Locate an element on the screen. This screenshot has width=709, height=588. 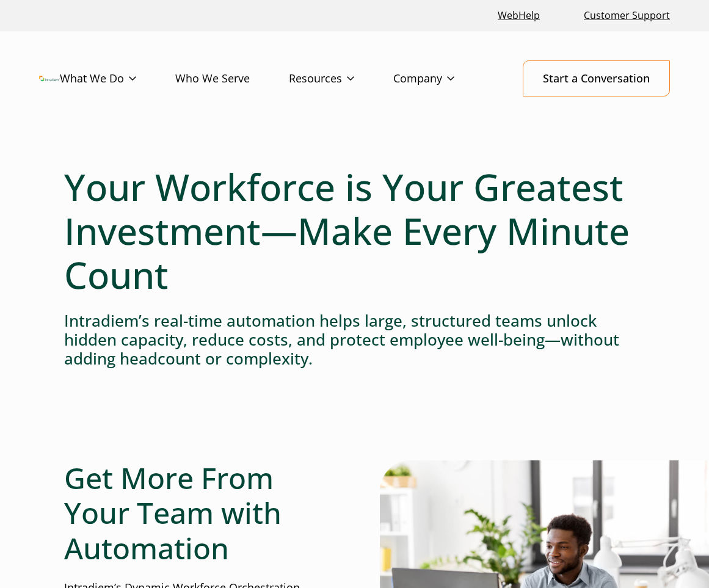
h2: Get More From Your Team with Automation is located at coordinates (197, 513).